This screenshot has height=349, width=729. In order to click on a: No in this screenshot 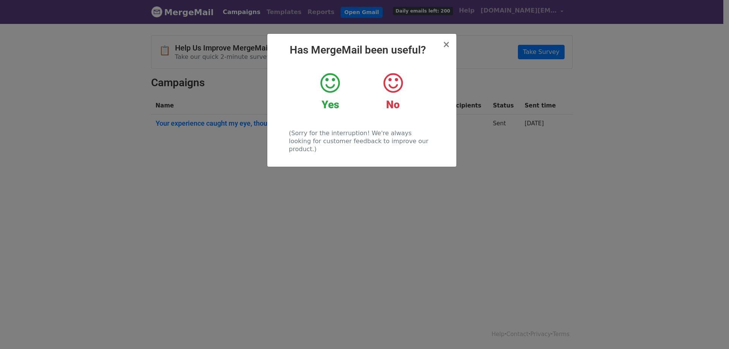, I will do `click(392, 91)`.